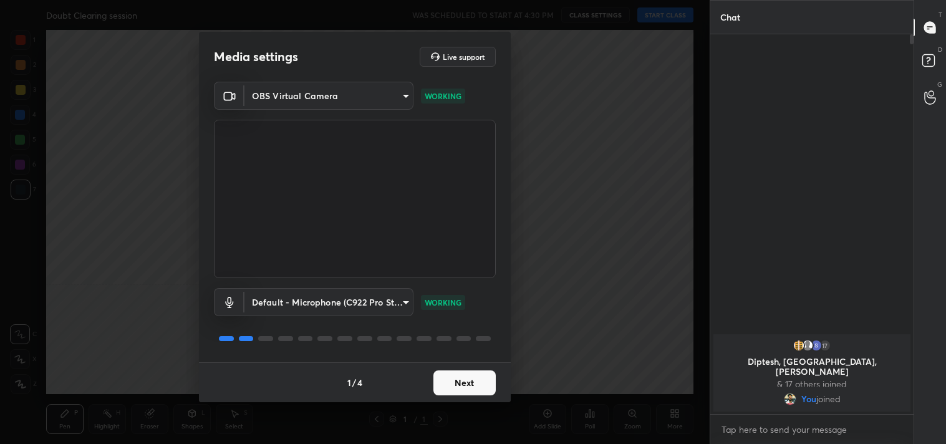  Describe the element at coordinates (463, 57) in the screenshot. I see `h5: Live support` at that location.